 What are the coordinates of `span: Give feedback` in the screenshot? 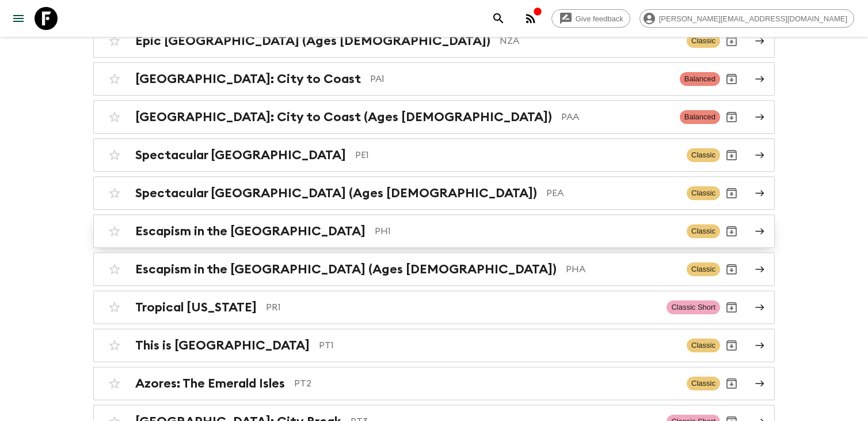 It's located at (600, 19).